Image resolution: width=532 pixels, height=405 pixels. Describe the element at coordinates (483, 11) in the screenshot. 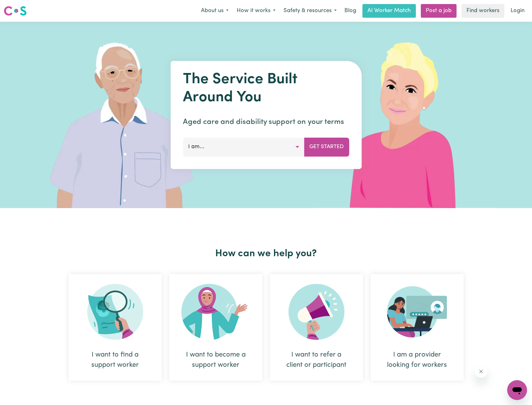

I see `a: Find workers` at that location.